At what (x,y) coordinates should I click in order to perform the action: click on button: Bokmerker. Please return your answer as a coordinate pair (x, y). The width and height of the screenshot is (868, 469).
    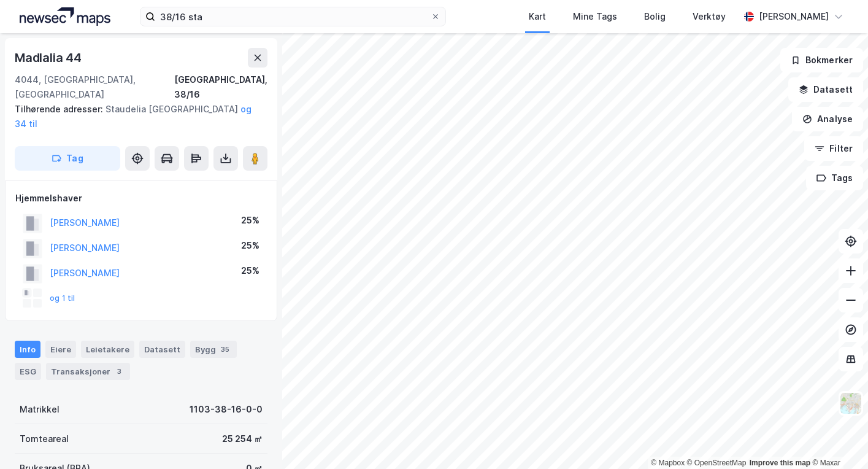
    Looking at the image, I should click on (822, 60).